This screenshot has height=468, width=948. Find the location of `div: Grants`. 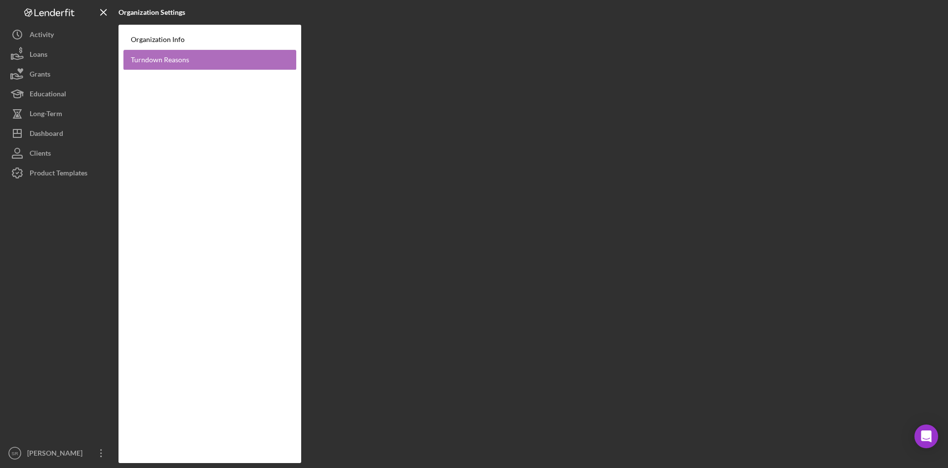

div: Grants is located at coordinates (40, 75).